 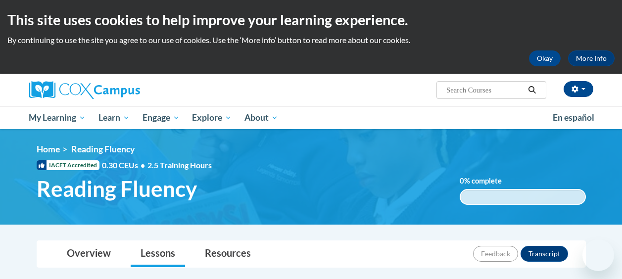 I want to click on a: Home, so click(x=48, y=149).